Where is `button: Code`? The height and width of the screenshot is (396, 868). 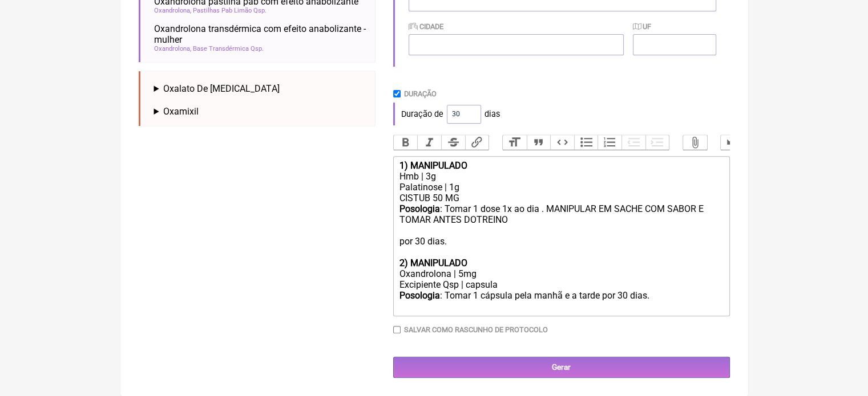
button: Code is located at coordinates (562, 142).